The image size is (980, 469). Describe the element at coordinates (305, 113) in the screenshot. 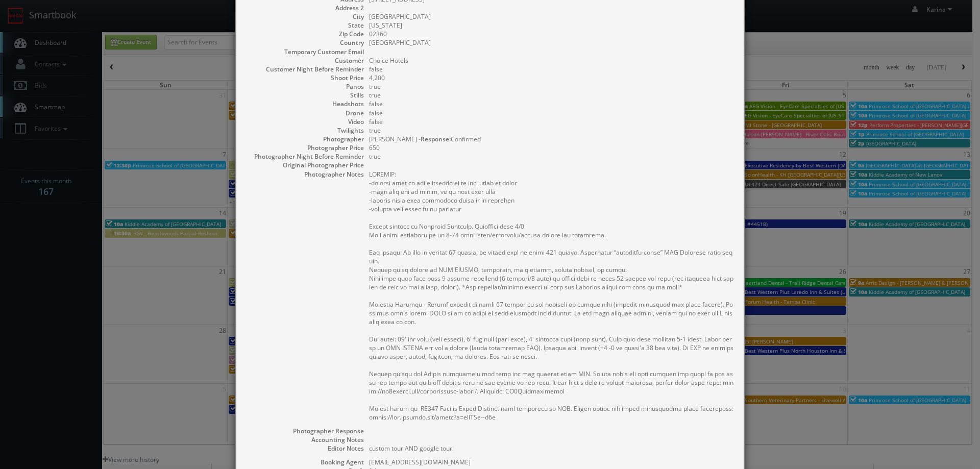

I see `dt: Drone` at that location.